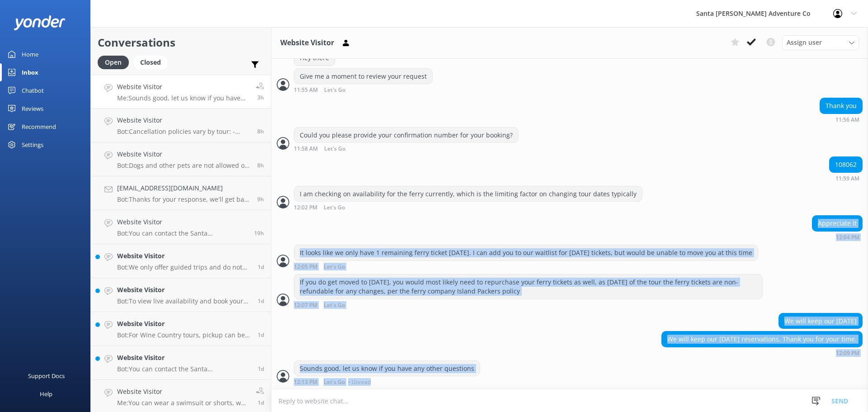 The height and width of the screenshot is (412, 868). Describe the element at coordinates (184, 267) in the screenshot. I see `p: Bot: We only offer guided trips and do not rent equipment, including kayaks.` at that location.